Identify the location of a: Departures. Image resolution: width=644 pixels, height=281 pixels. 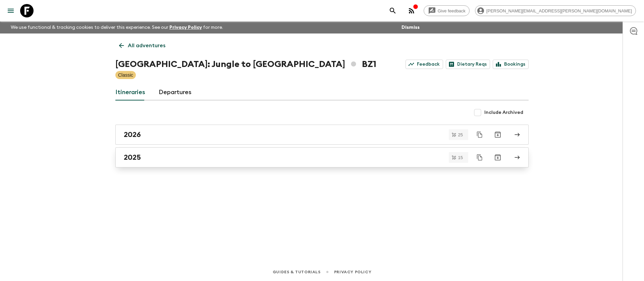
(175, 93).